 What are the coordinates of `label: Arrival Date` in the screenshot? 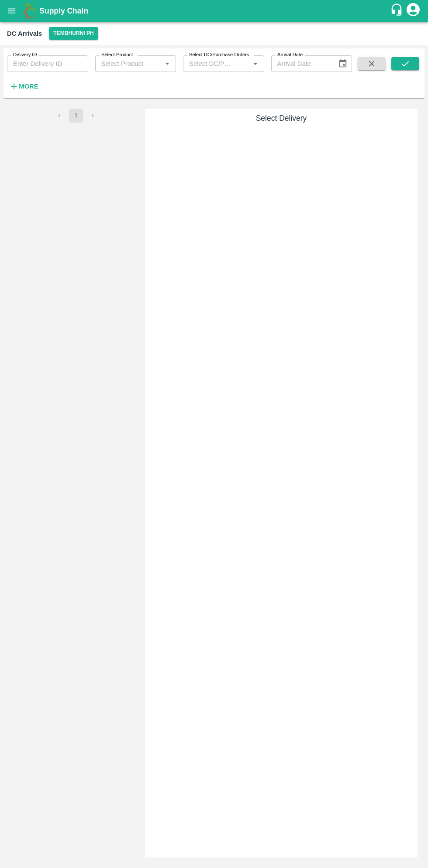 It's located at (290, 55).